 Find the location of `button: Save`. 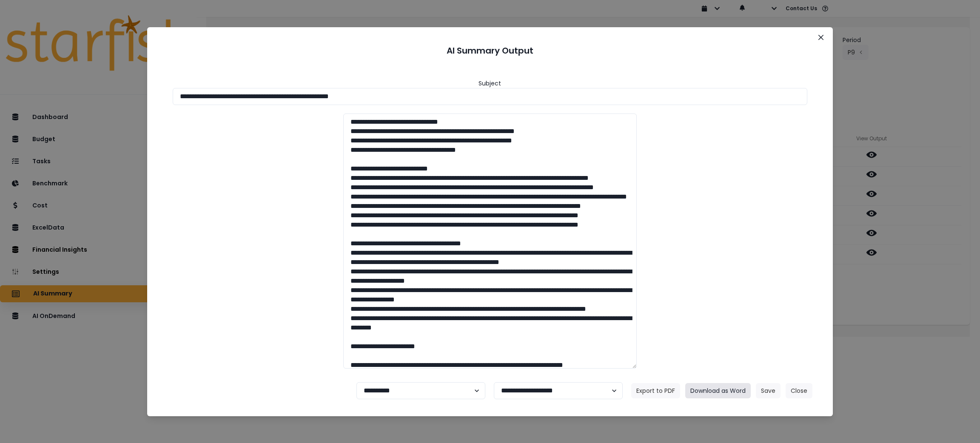

button: Save is located at coordinates (768, 391).